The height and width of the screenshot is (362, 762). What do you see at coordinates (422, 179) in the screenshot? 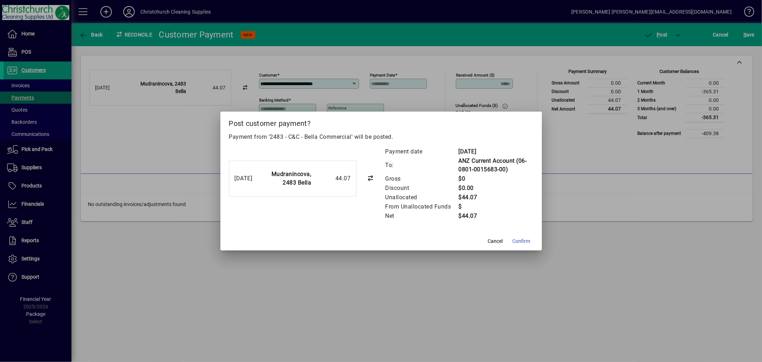
I see `td: Gross` at bounding box center [422, 179].